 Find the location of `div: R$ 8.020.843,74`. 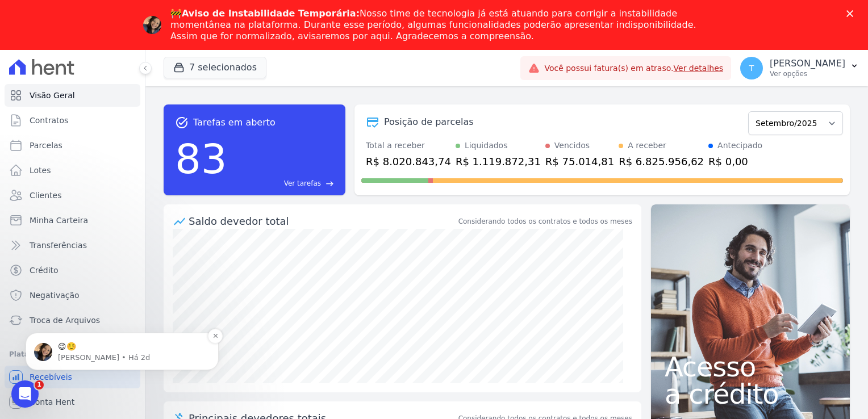

div: R$ 8.020.843,74 is located at coordinates (409, 162).